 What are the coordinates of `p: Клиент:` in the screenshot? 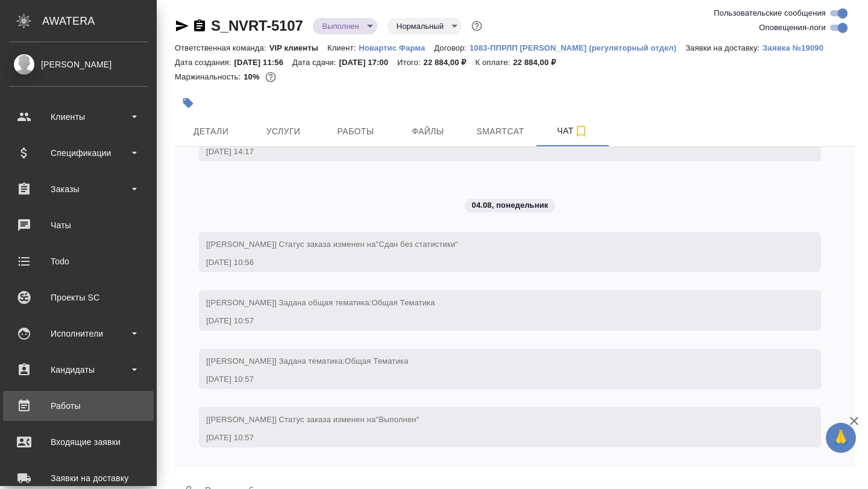 It's located at (343, 48).